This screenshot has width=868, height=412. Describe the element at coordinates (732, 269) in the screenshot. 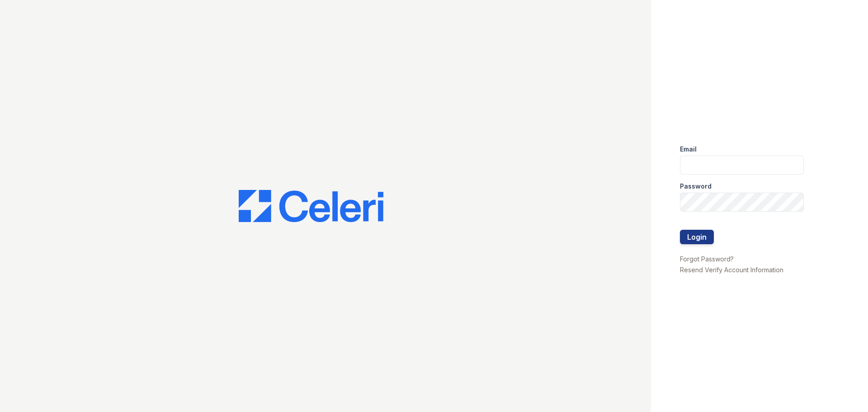

I see `a: Resend Verify Account Information` at that location.